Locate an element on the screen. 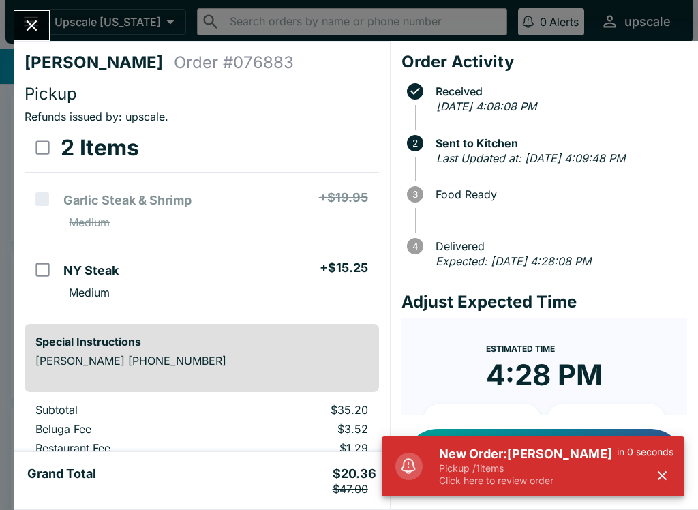 This screenshot has height=510, width=698. button: Close is located at coordinates (31, 25).